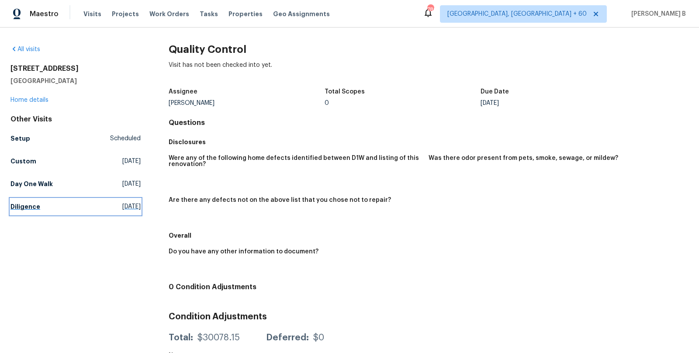 The image size is (699, 353). What do you see at coordinates (76, 138) in the screenshot?
I see `a: SetupScheduled` at bounding box center [76, 138].